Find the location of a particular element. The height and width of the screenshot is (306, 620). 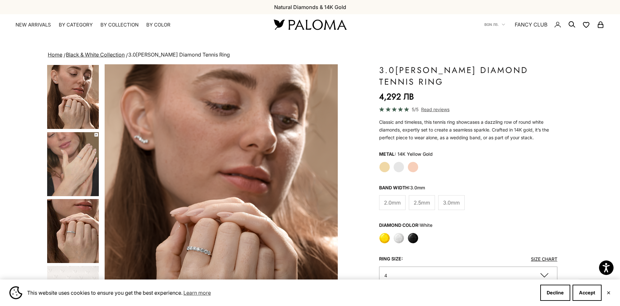

legend: Metal: is located at coordinates (388, 154).